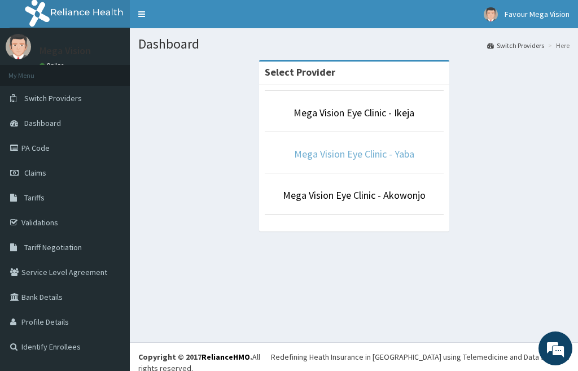  I want to click on span: Switch Providers, so click(53, 98).